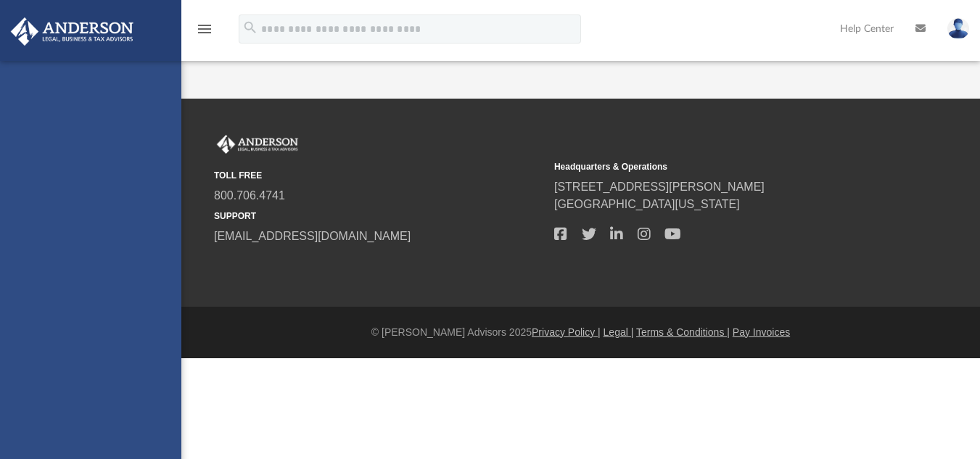 The height and width of the screenshot is (459, 980). Describe the element at coordinates (618, 332) in the screenshot. I see `a: Legal |` at that location.